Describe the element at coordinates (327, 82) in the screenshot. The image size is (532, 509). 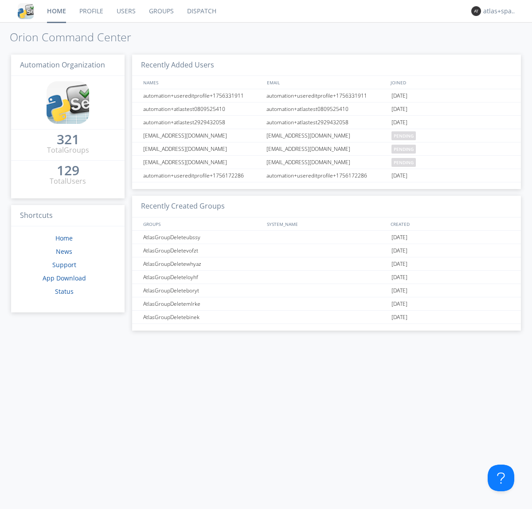
I see `div: EMAIL` at that location.